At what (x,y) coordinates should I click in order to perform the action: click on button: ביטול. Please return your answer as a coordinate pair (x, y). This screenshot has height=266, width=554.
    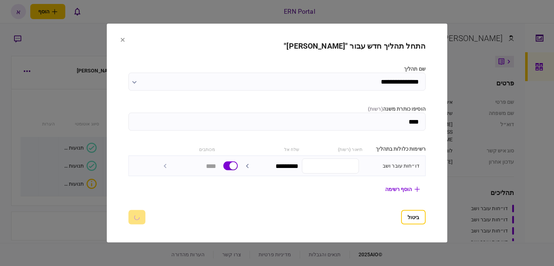
    Looking at the image, I should click on (413, 218).